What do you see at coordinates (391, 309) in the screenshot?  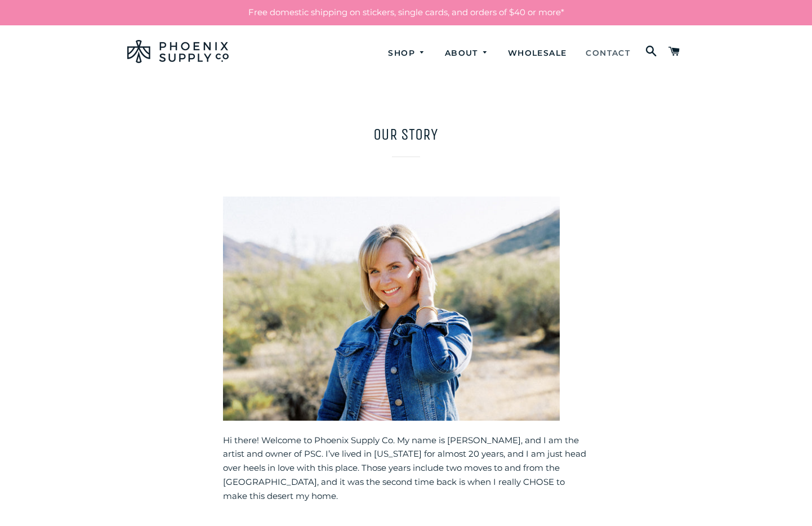 I see `img: melissa-balkon-phoenix-supply-co-artist2-600x400.jpg` at bounding box center [391, 309].